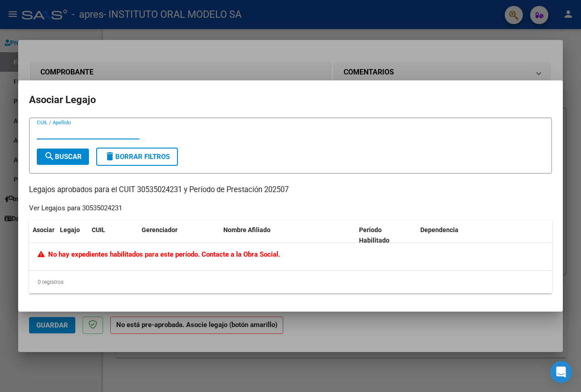  I want to click on span: Asociar, so click(43, 230).